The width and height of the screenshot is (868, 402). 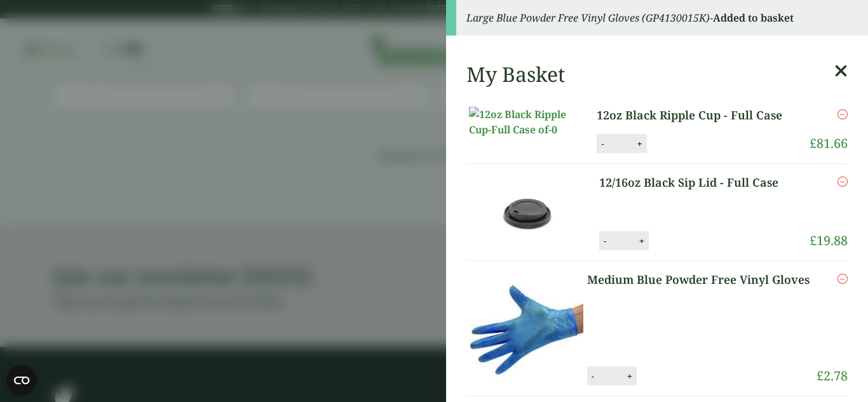 What do you see at coordinates (526, 122) in the screenshot?
I see `img: 12oz Black Ripple Cup-Full Case of-0` at bounding box center [526, 122].